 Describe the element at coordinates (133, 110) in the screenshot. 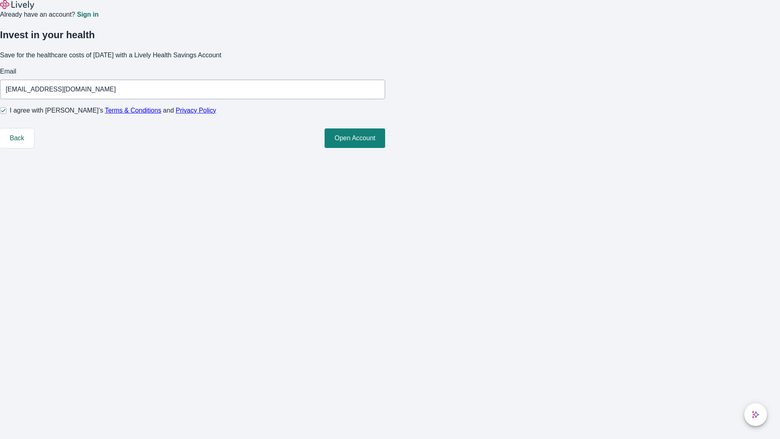

I see `a: Terms & Conditions` at that location.